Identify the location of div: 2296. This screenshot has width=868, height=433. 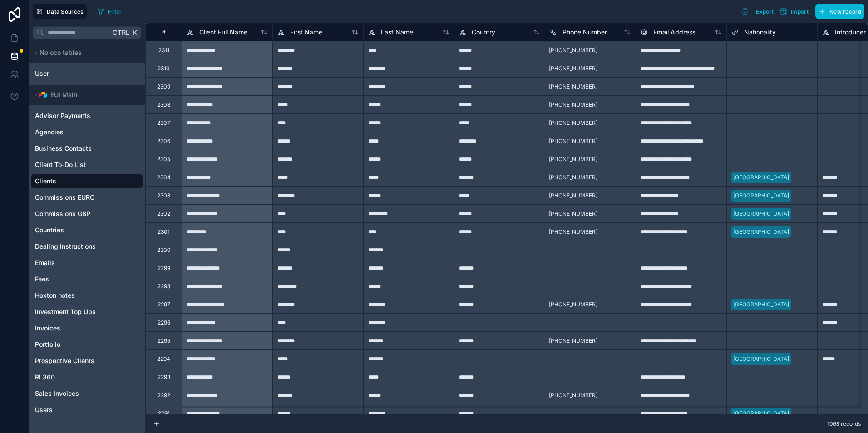
(164, 323).